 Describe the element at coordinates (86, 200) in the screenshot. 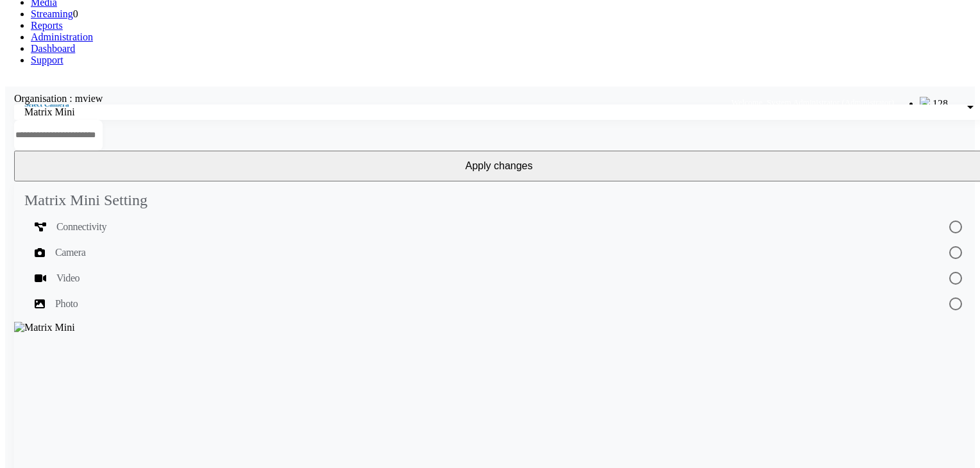

I see `mat-card-title: Matrix Mini Setting` at that location.